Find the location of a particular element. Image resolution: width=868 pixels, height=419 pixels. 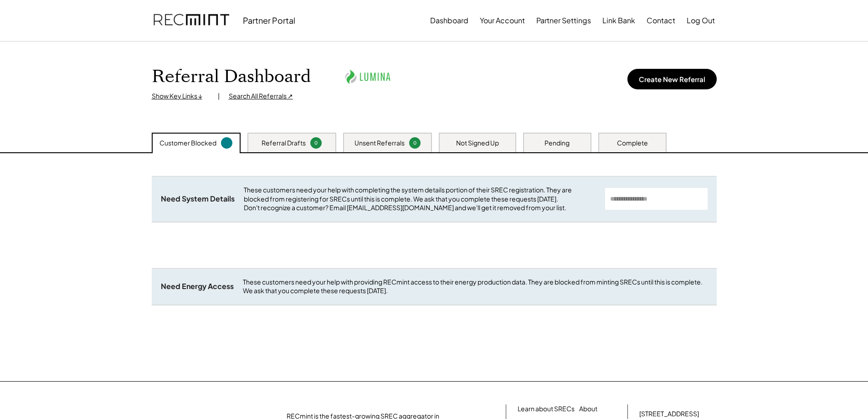

div: Partner Portal is located at coordinates (269, 20).